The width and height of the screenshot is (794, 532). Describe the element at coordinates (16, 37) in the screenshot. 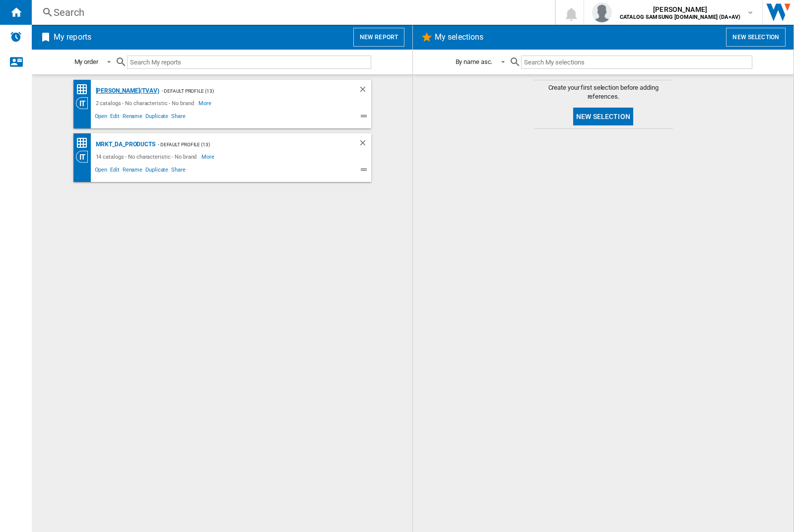

I see `img: alerts-logo.svg` at that location.